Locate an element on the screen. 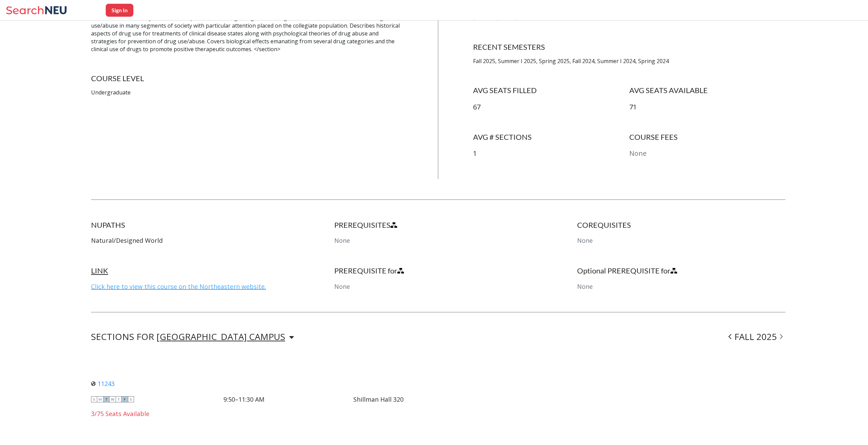 The image size is (868, 445). p: 71 is located at coordinates (707, 107).